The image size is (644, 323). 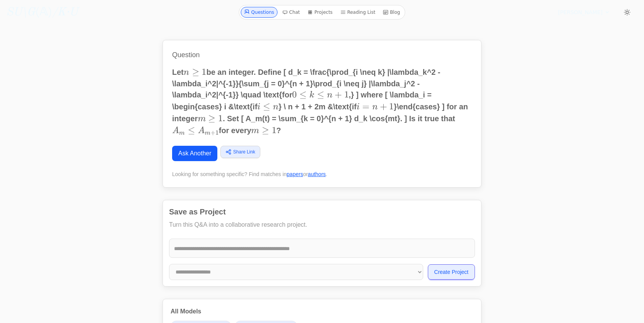 I want to click on div: Looking for something specific? Find matches in or ., so click(x=322, y=174).